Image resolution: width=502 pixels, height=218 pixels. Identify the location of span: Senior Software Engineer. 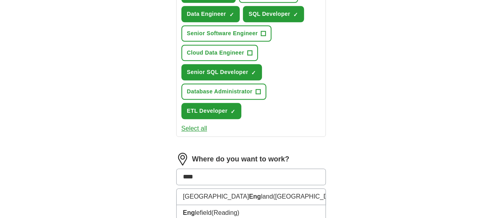
(222, 33).